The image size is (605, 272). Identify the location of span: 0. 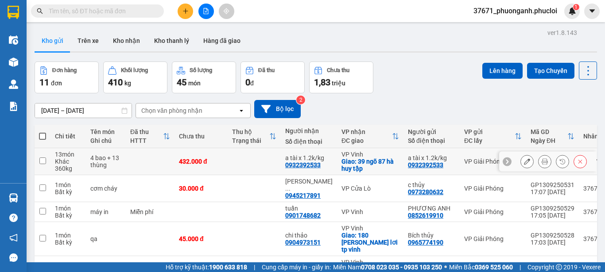
(248, 82).